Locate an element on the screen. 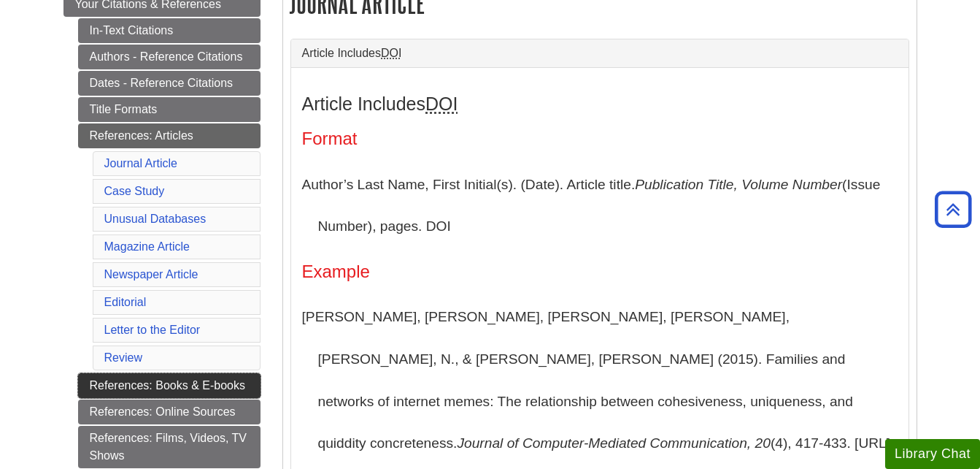 The height and width of the screenshot is (469, 980). a: Back to Top is located at coordinates (953, 208).